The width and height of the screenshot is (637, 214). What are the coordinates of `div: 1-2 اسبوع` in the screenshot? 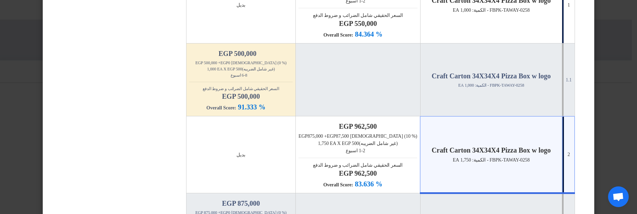 It's located at (358, 150).